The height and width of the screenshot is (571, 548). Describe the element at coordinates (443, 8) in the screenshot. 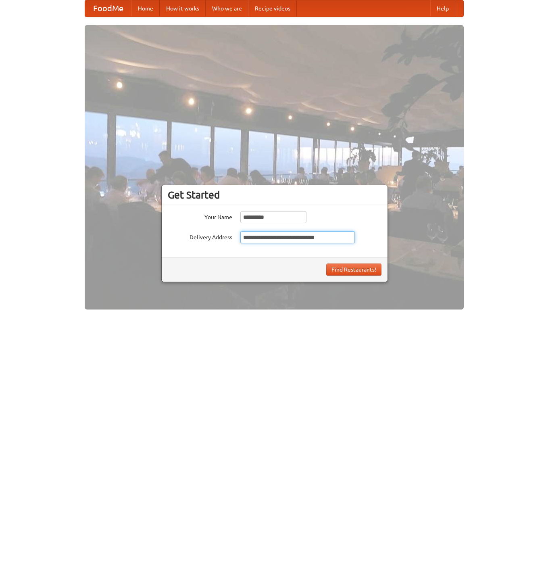

I see `a: Help` at that location.